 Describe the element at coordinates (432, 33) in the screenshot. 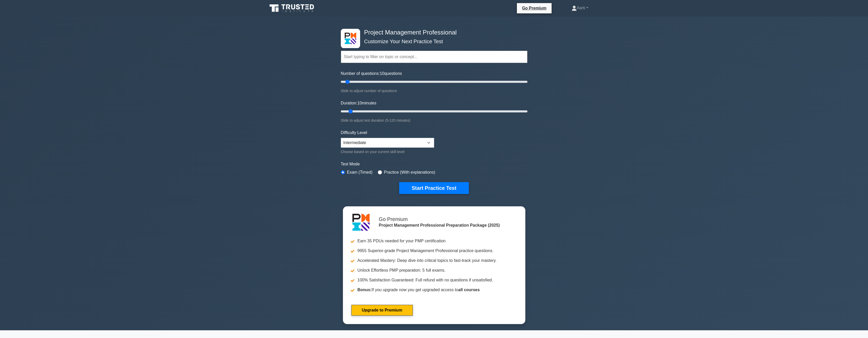

I see `h4: Project Management Professional` at that location.